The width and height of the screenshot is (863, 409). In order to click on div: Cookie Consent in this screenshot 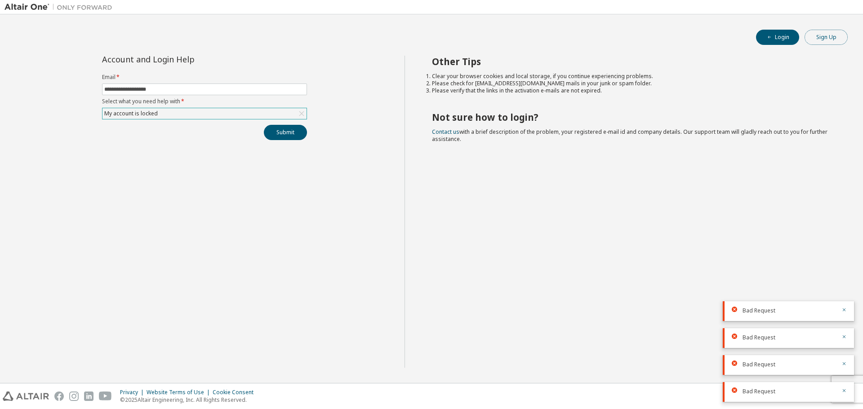, I will do `click(235, 393)`.